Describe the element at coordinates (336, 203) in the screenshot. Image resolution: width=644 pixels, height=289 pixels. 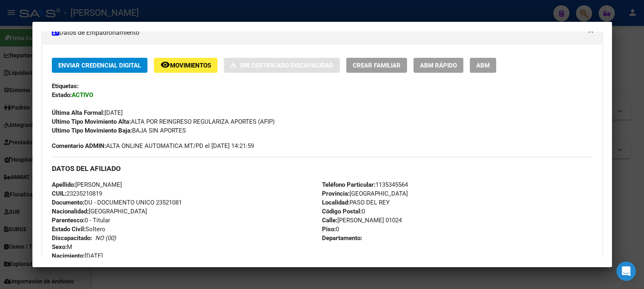
I see `strong: Localidad:` at that location.